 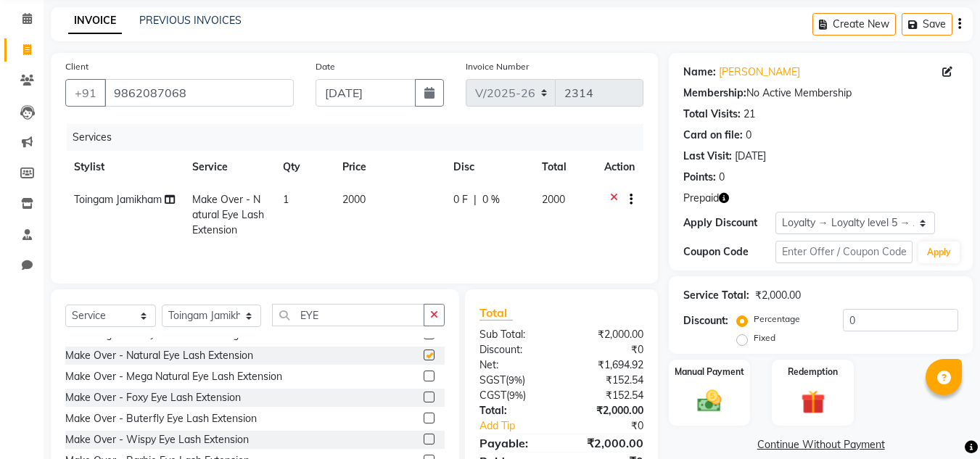 I want to click on div: Make Over - Natural Eye Lash Extension, so click(x=159, y=356).